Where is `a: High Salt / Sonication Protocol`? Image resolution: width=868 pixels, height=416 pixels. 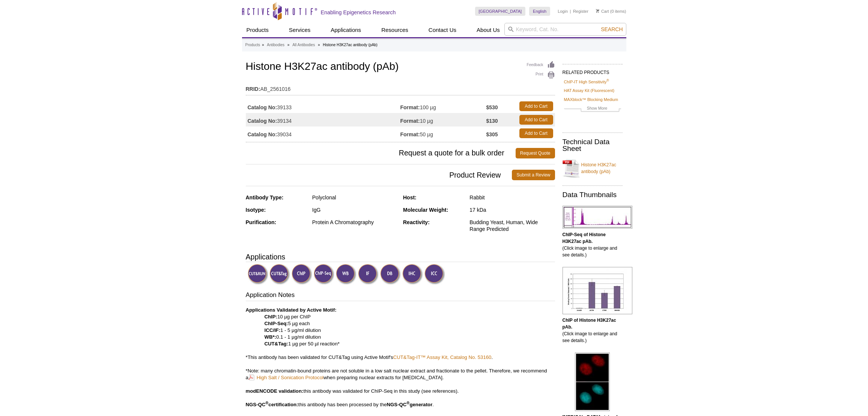
a: High Salt / Sonication Protocol is located at coordinates (286, 377).